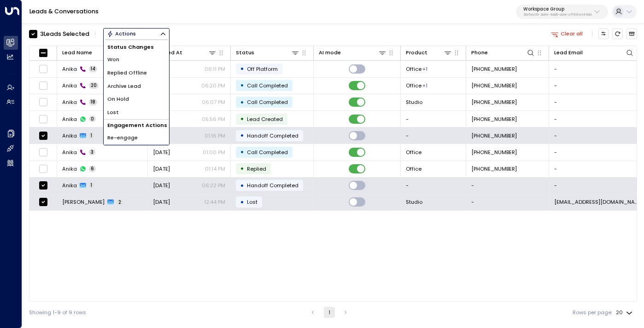 This screenshot has width=644, height=328. What do you see at coordinates (185, 53) in the screenshot?
I see `div: Inquired At` at bounding box center [185, 53].